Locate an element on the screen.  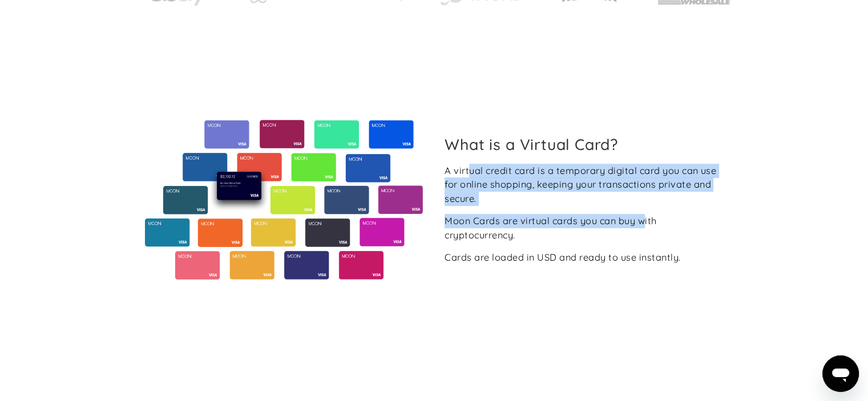
div: A virtual credit card is a temporary digital card you can use for online shopping, keeping your t... is located at coordinates (583, 185).